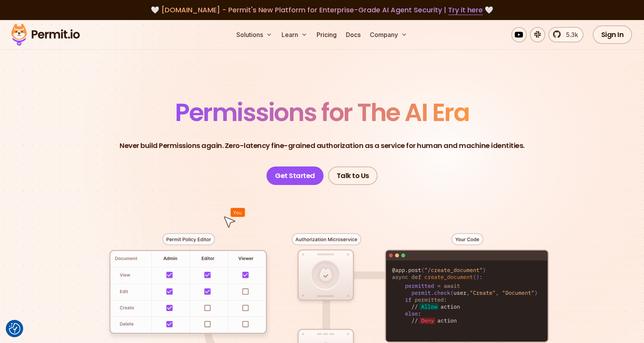  Describe the element at coordinates (327, 35) in the screenshot. I see `a: Pricing` at that location.